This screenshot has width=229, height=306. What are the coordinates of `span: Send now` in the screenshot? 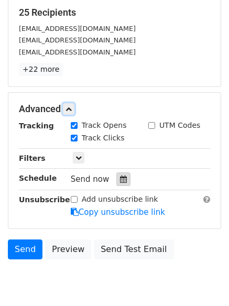 It's located at (90, 179).